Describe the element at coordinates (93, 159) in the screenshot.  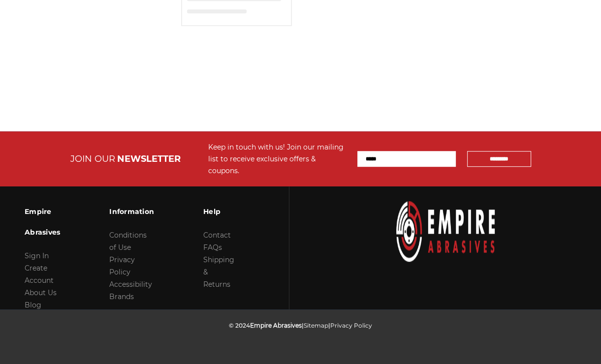
I see `span: JOIN OUR` at that location.